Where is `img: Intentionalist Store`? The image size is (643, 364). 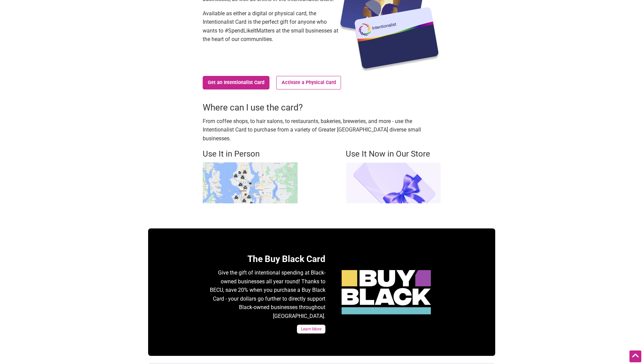
img: Intentionalist Store is located at coordinates (393, 183).